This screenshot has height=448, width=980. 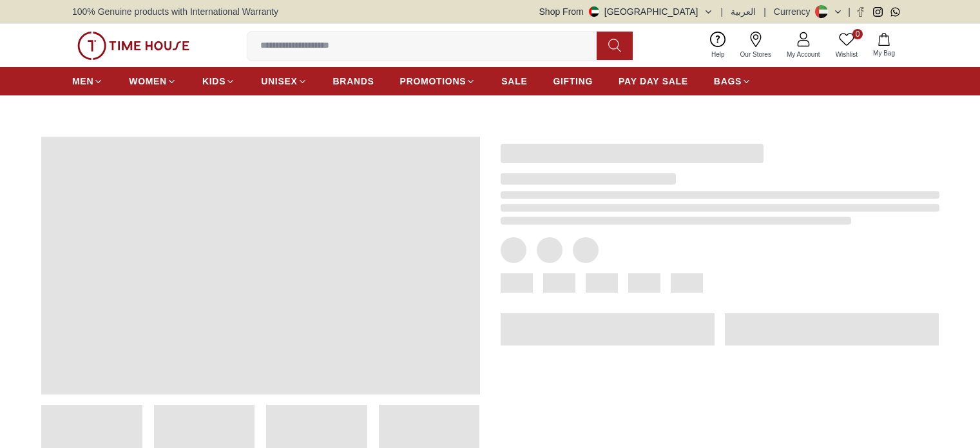 What do you see at coordinates (756, 45) in the screenshot?
I see `a: Our Stores` at bounding box center [756, 45].